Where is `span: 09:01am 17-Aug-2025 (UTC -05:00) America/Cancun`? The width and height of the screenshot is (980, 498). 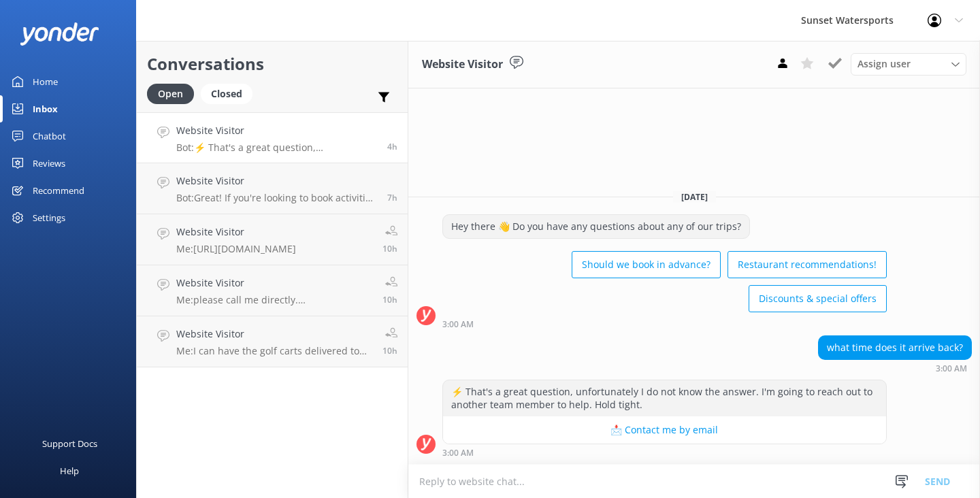 span: 09:01am 17-Aug-2025 (UTC -05:00) America/Cancun is located at coordinates (390, 248).